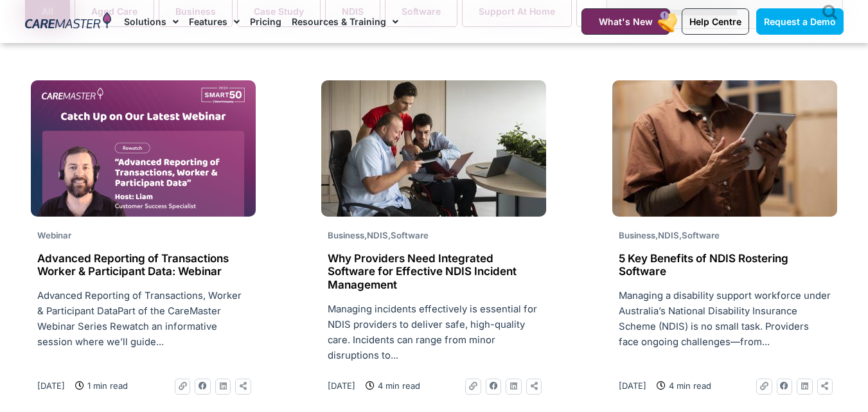  I want to click on p: Advanced Reporting of Transactions, Worker & Participant DataPart of the CareMaster Webinar Serie..., so click(143, 319).